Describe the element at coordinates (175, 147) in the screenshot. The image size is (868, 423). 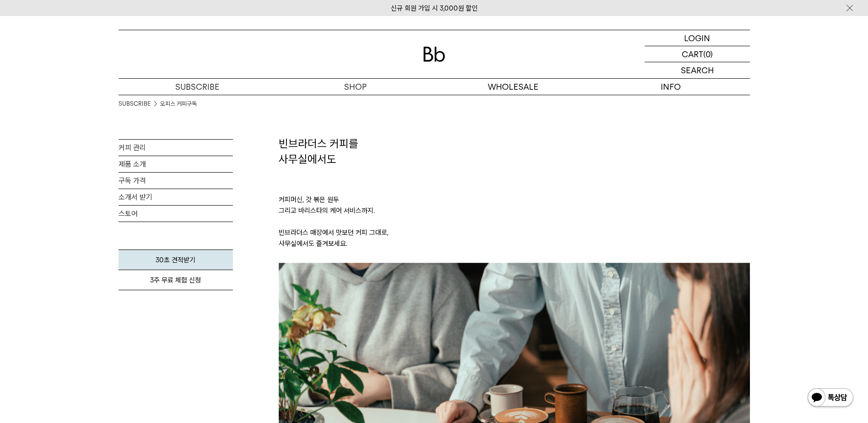
I see `a: 커피 관리` at that location.